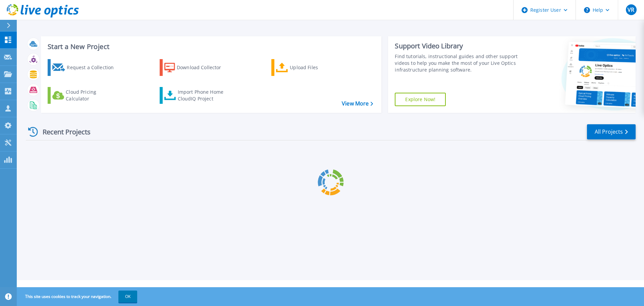 This screenshot has height=306, width=644. Describe the element at coordinates (317, 67) in the screenshot. I see `div: Upload Files` at that location.